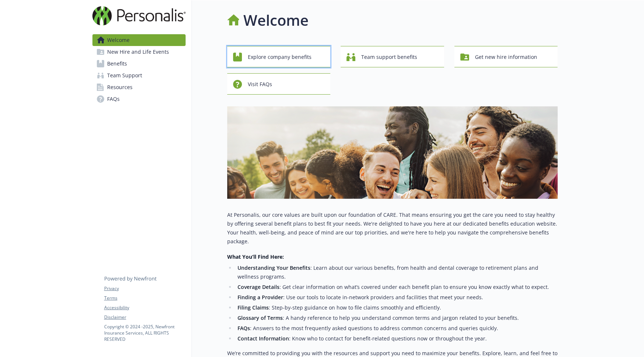  I want to click on button: Explore company benefits, so click(279, 57).